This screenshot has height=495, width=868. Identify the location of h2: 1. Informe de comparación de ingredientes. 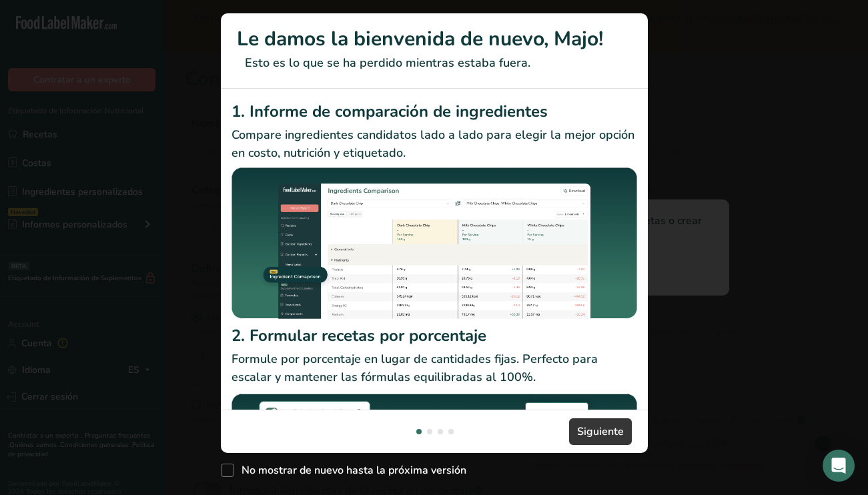
(434, 111).